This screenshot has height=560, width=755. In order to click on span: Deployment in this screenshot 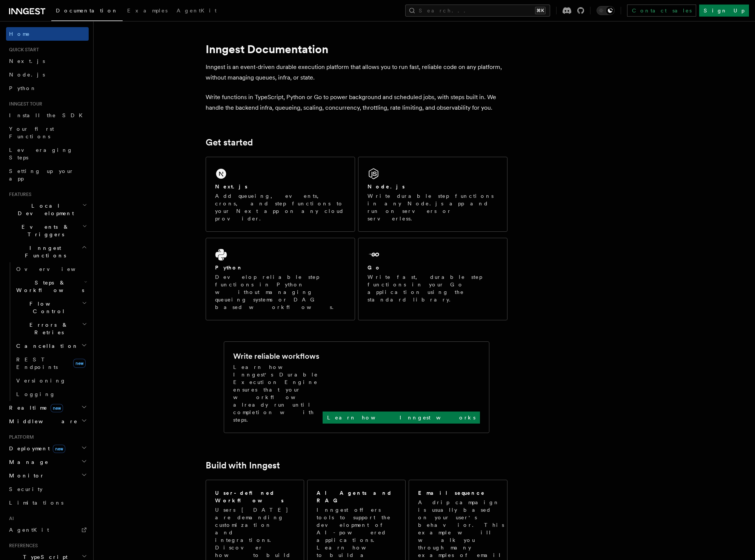, I will do `click(36, 448)`.